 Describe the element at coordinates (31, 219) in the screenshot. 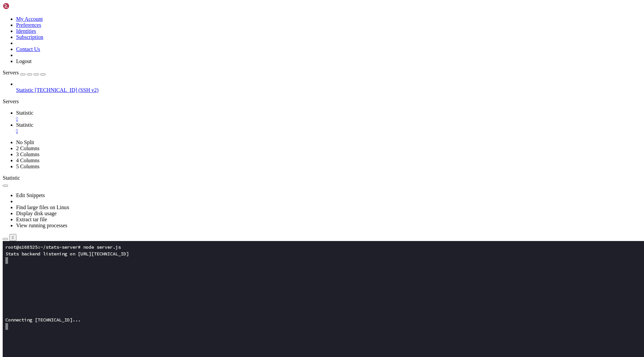

I see `a: Extract tar file` at that location.